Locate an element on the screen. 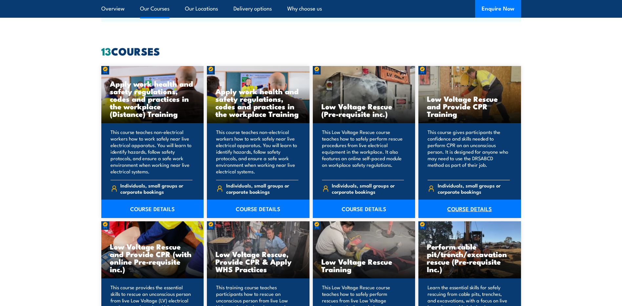  h3: Low Voltage Rescue and Provide CPR (with online Pre-requisite inc.) is located at coordinates (152, 257).